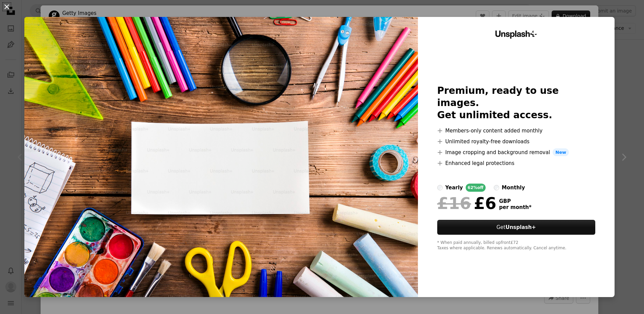 The image size is (644, 314). Describe the element at coordinates (521, 227) in the screenshot. I see `strong: Unsplash+` at that location.